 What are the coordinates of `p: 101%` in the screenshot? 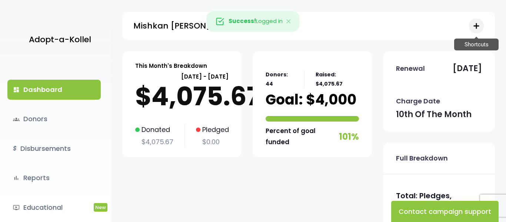 It's located at (349, 136).